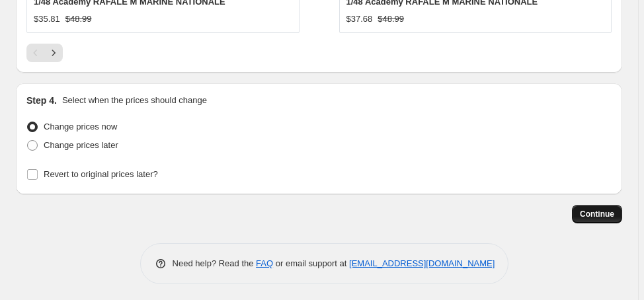 The height and width of the screenshot is (300, 644). Describe the element at coordinates (134, 100) in the screenshot. I see `p: Select when the prices should change` at that location.